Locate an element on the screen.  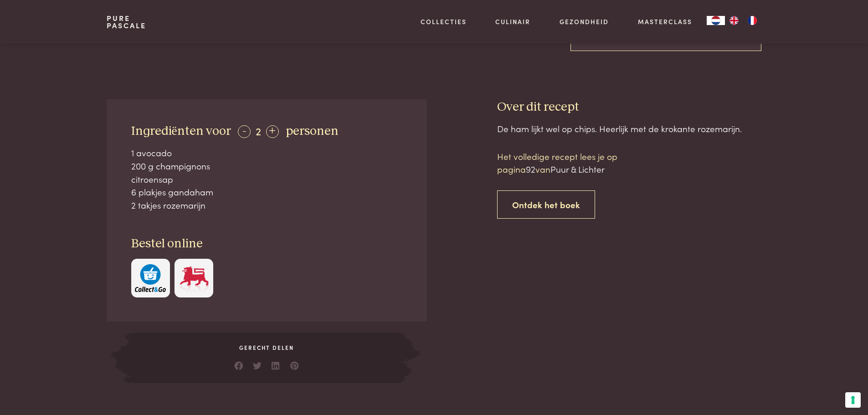
a: Collecties is located at coordinates (443, 22).